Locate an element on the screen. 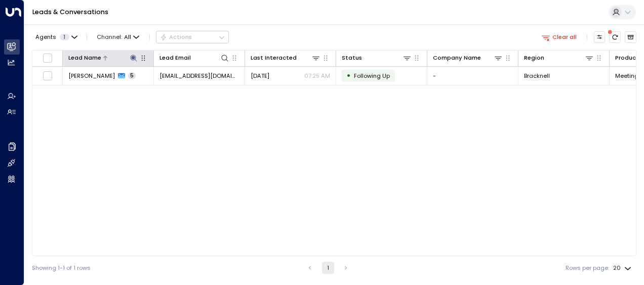  span: Bracknell is located at coordinates (537, 76).